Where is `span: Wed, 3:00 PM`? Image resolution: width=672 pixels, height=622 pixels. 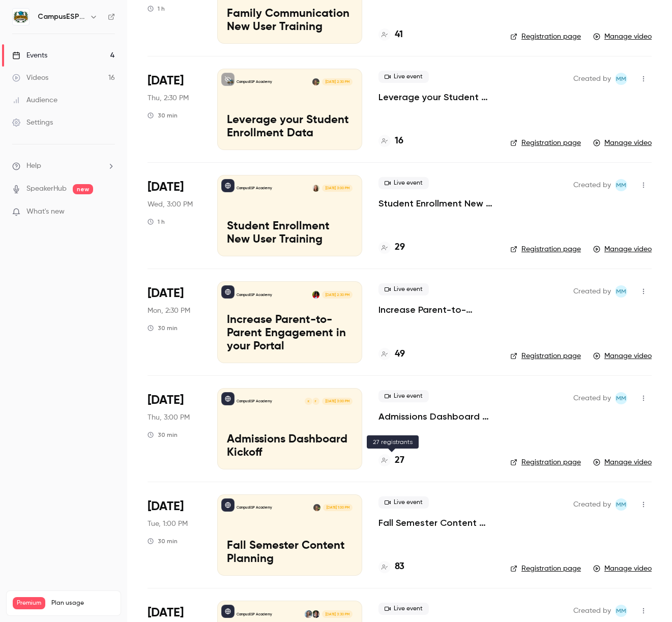 span: Wed, 3:00 PM is located at coordinates (170, 204).